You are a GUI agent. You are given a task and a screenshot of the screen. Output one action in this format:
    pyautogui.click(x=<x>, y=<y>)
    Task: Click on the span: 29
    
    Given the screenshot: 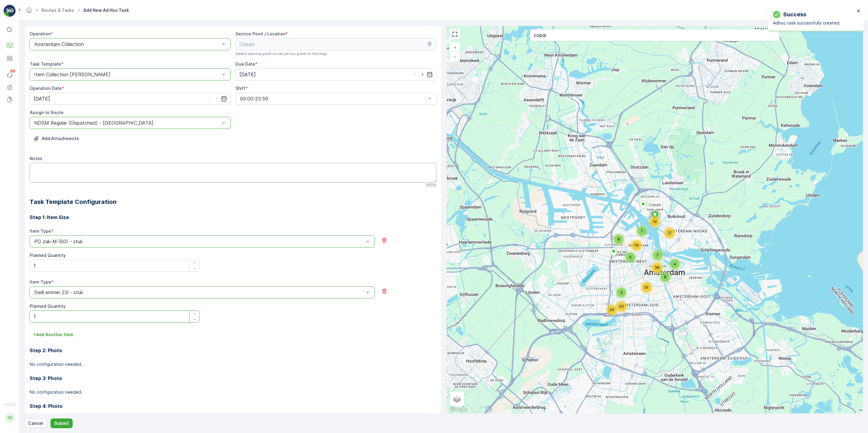 What is the action you would take?
    pyautogui.click(x=612, y=310)
    